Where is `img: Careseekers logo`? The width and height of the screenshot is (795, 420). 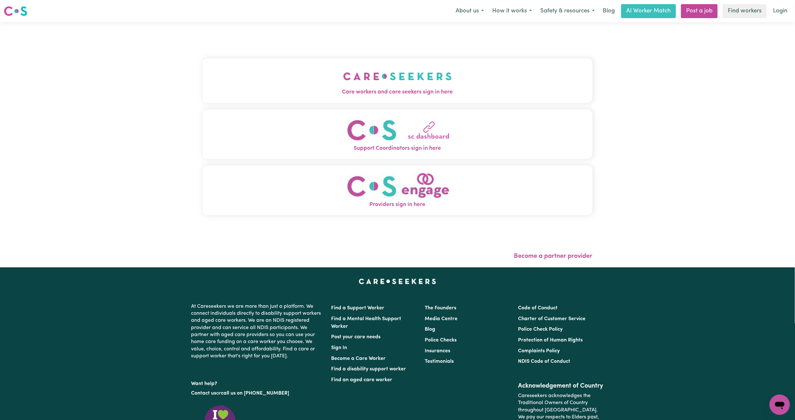 img: Careseekers logo is located at coordinates (16, 11).